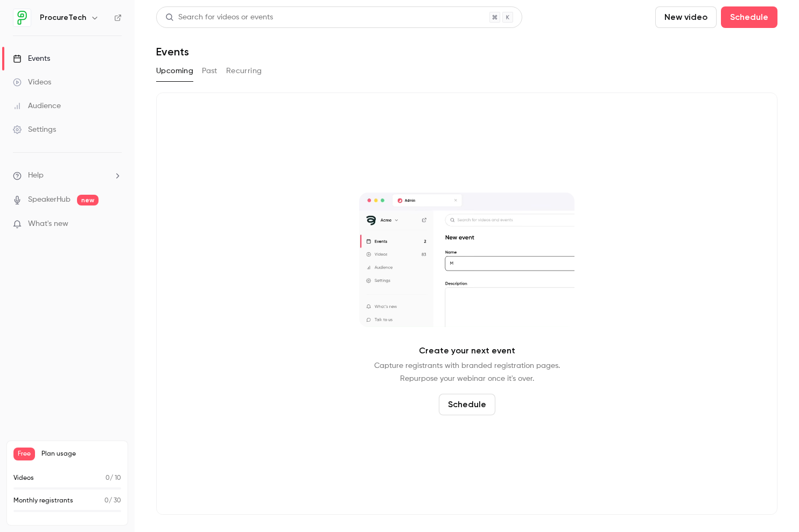 This screenshot has width=799, height=532. I want to click on div: Settings, so click(35, 130).